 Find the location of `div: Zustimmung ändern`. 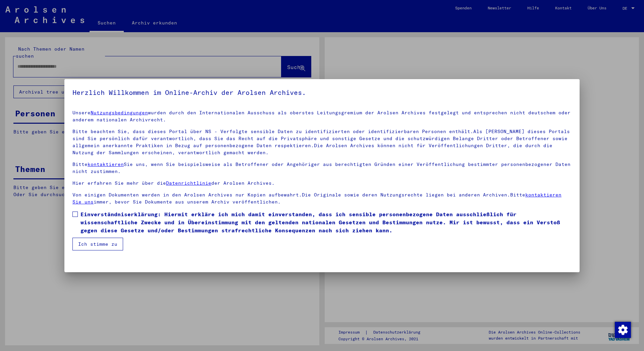

div: Zustimmung ändern is located at coordinates (623, 330).